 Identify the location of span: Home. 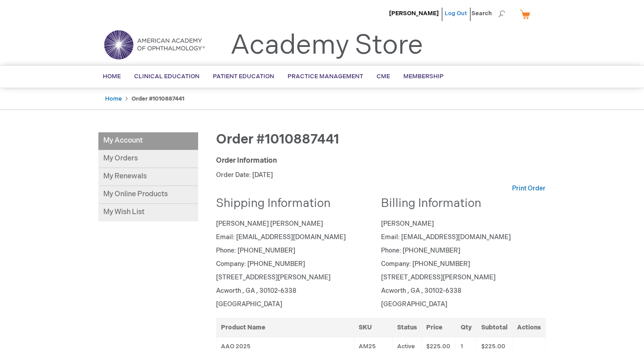
(112, 76).